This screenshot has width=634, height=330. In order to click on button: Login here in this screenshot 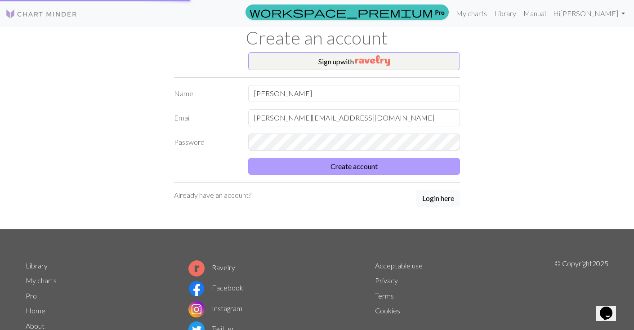, I will do `click(438, 198)`.